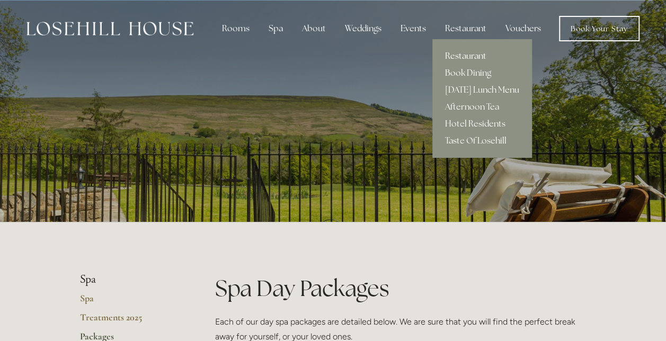  What do you see at coordinates (466, 29) in the screenshot?
I see `div: Restaurant` at bounding box center [466, 29].